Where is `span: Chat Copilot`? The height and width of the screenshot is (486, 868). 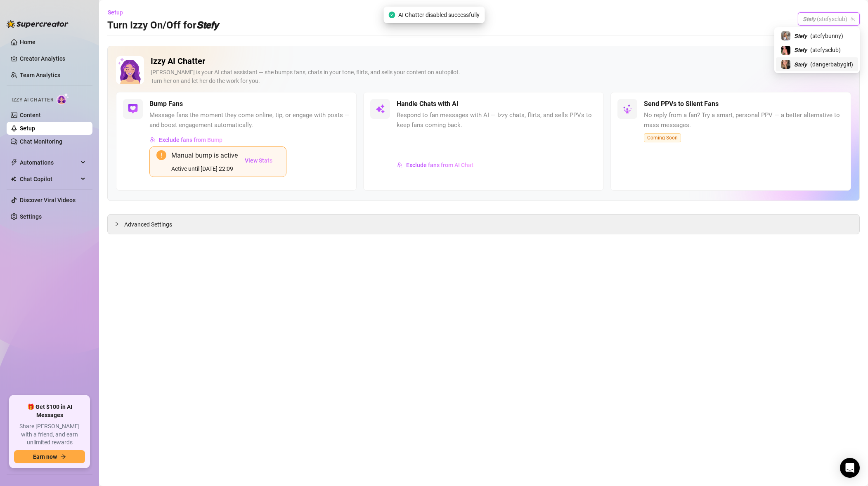
span: Chat Copilot is located at coordinates (49, 179).